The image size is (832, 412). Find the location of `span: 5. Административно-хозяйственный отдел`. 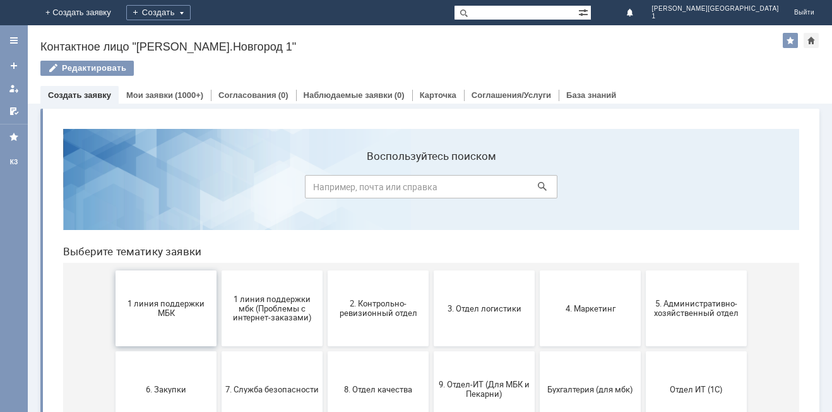

span: 5. Административно-хозяйственный отдел is located at coordinates (643, 189).